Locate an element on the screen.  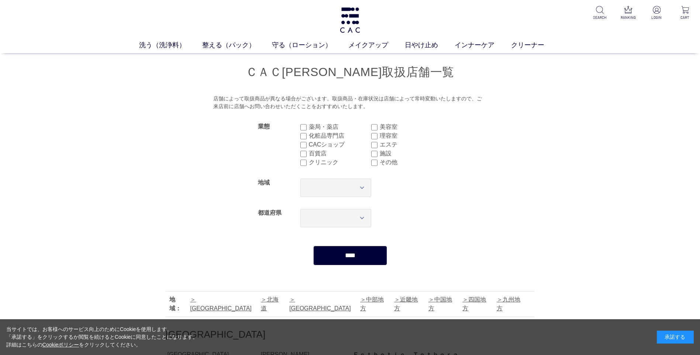
a: 九州地方 is located at coordinates (508, 304).